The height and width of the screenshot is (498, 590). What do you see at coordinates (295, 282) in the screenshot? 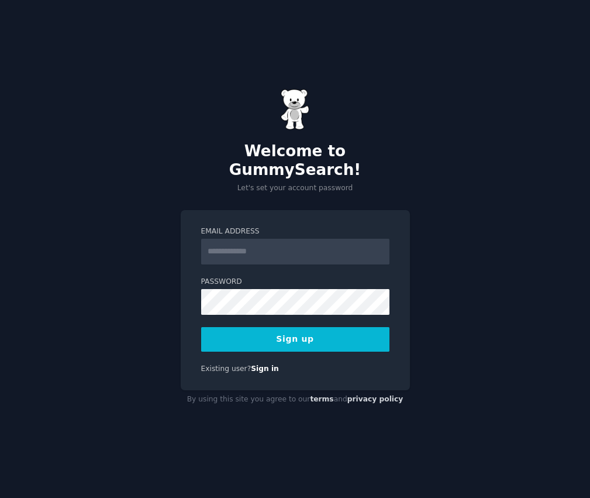
I see `label: Password` at bounding box center [295, 282].